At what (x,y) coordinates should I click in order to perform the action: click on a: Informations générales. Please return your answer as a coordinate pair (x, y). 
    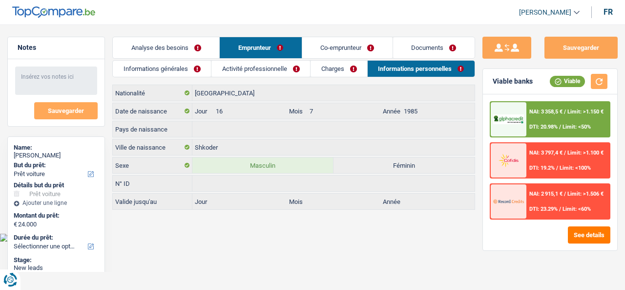
    Looking at the image, I should click on (162, 68).